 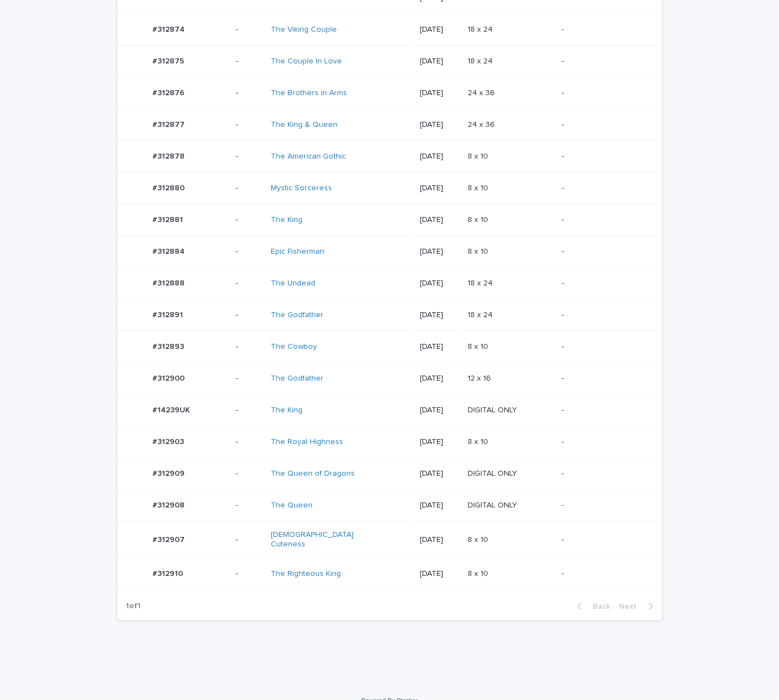 What do you see at coordinates (307, 61) in the screenshot?
I see `a: The Couple In Love` at bounding box center [307, 61].